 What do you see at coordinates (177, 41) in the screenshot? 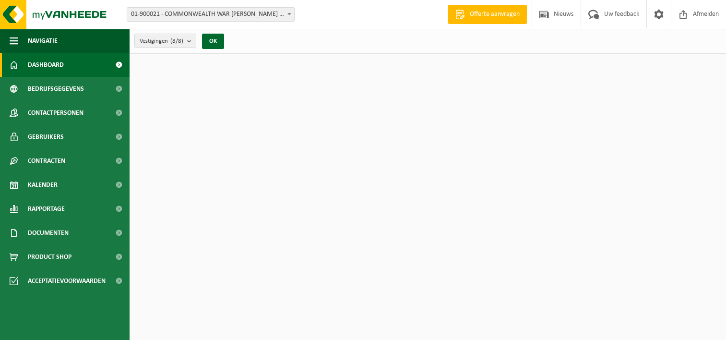
I see `count: (8/8)` at bounding box center [177, 41].